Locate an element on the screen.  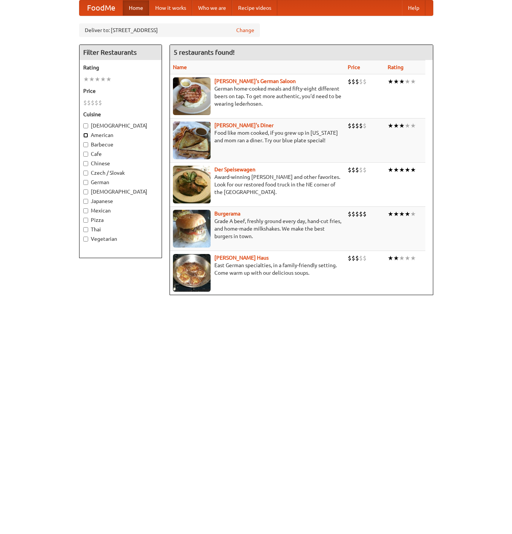
label: Vegetarian is located at coordinates (121, 239).